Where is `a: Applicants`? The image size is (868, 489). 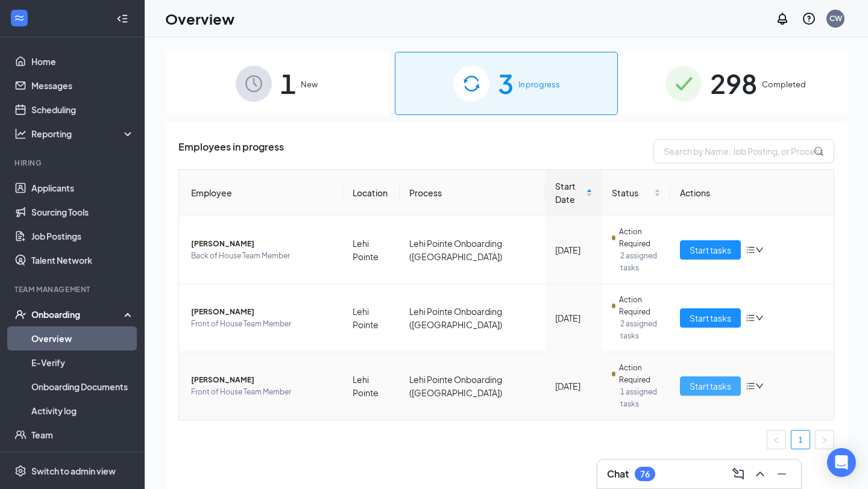 a: Applicants is located at coordinates (82, 188).